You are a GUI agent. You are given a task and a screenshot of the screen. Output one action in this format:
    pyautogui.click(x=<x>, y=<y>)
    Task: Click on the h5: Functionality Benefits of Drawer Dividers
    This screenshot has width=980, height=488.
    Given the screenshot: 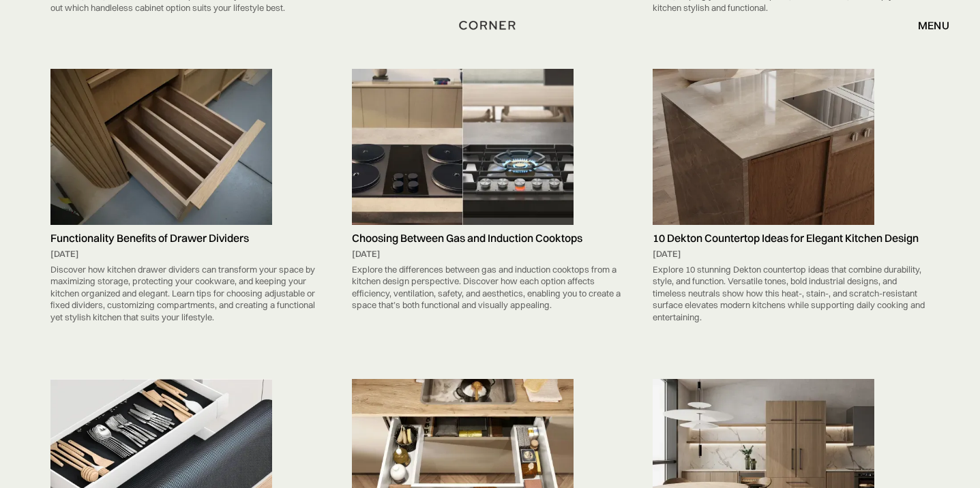 What is the action you would take?
    pyautogui.click(x=189, y=238)
    